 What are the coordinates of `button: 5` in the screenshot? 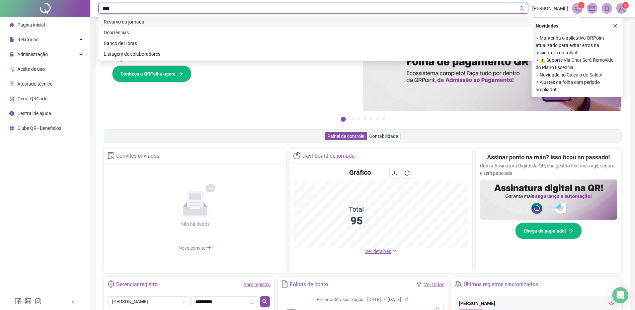 It's located at (371, 118).